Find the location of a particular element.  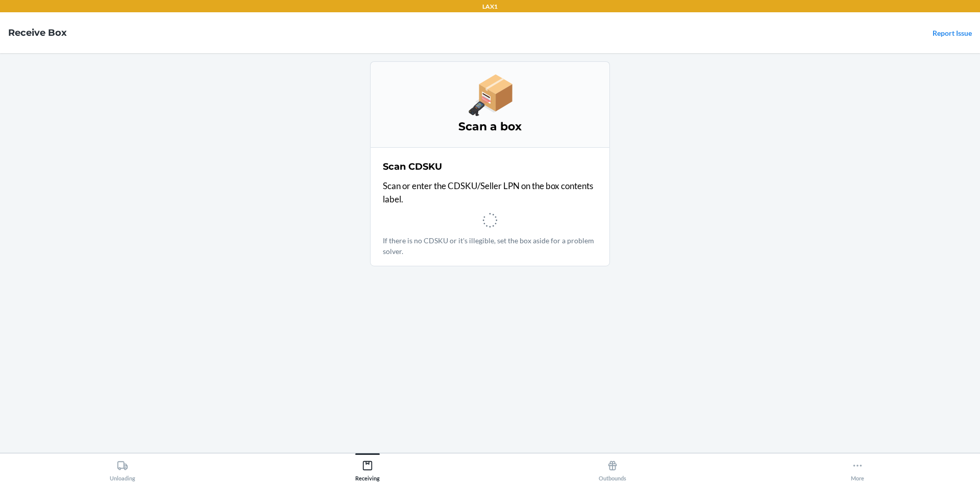

h2: Scan CDSKU is located at coordinates (412, 166).